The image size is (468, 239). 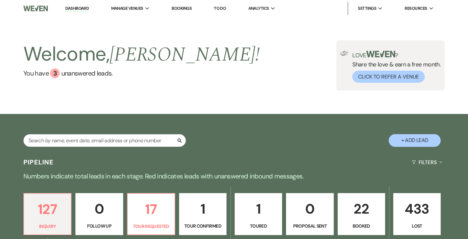 I want to click on div: 3, so click(x=55, y=73).